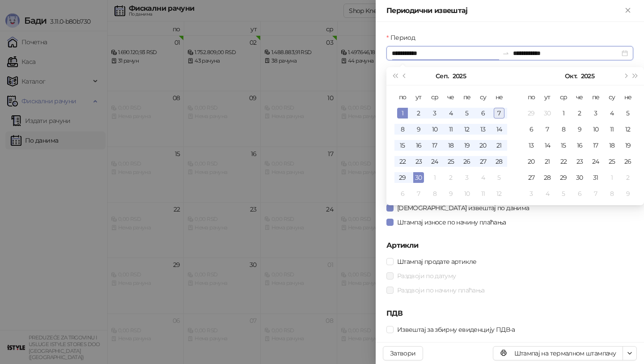 This screenshot has width=644, height=364. I want to click on td: 2025-10-21, so click(548, 161).